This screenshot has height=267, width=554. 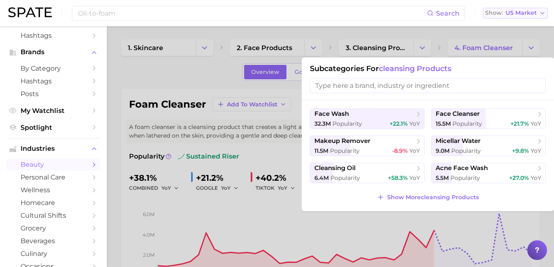 I want to click on span: Brands, so click(x=53, y=52).